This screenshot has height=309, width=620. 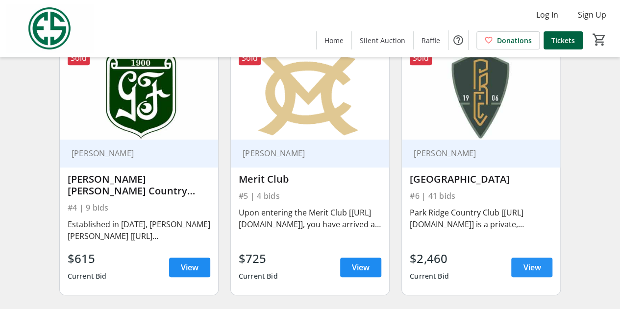 What do you see at coordinates (514, 40) in the screenshot?
I see `span: Donations` at bounding box center [514, 40].